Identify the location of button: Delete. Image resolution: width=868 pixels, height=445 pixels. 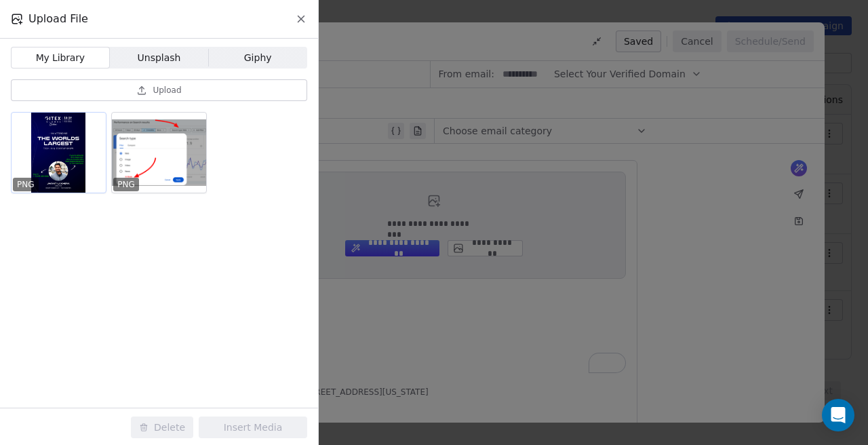
(162, 427).